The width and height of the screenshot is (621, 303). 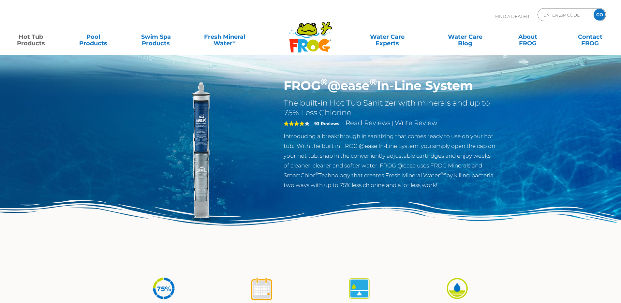 I want to click on a: Hot TubProducts, so click(x=31, y=37).